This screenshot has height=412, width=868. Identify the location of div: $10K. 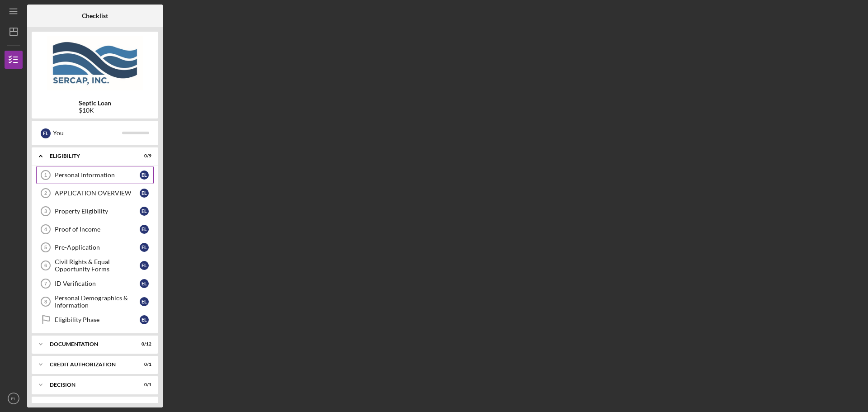
(95, 110).